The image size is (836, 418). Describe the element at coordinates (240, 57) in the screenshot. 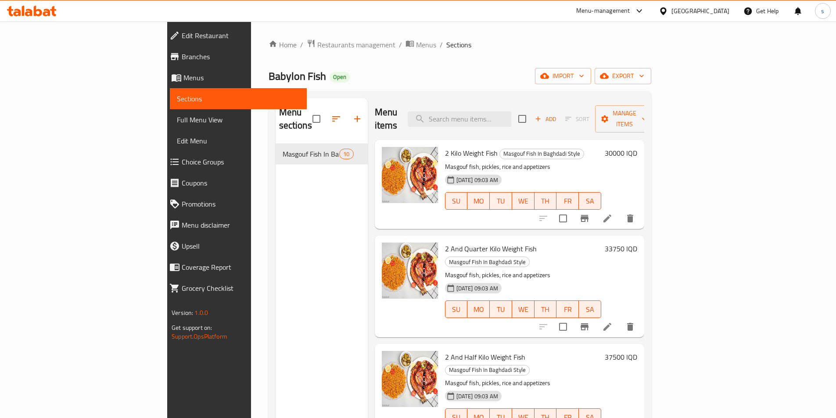

I see `span: Branches` at that location.